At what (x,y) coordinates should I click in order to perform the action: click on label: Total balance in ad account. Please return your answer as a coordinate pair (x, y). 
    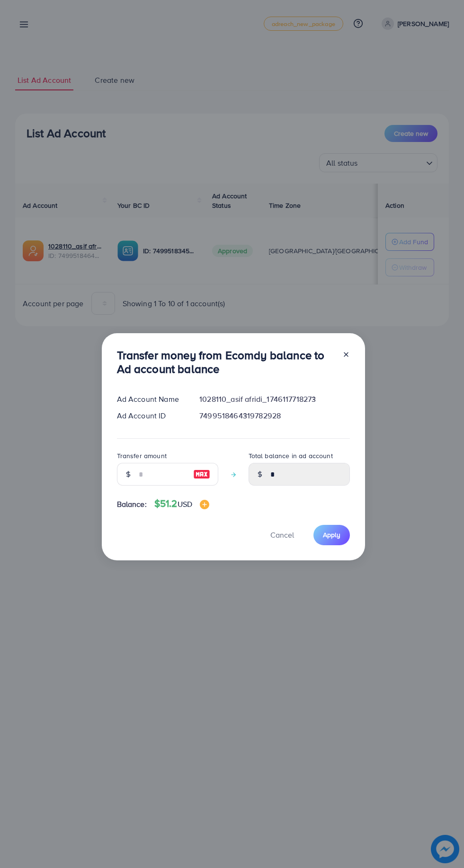
    Looking at the image, I should click on (291, 456).